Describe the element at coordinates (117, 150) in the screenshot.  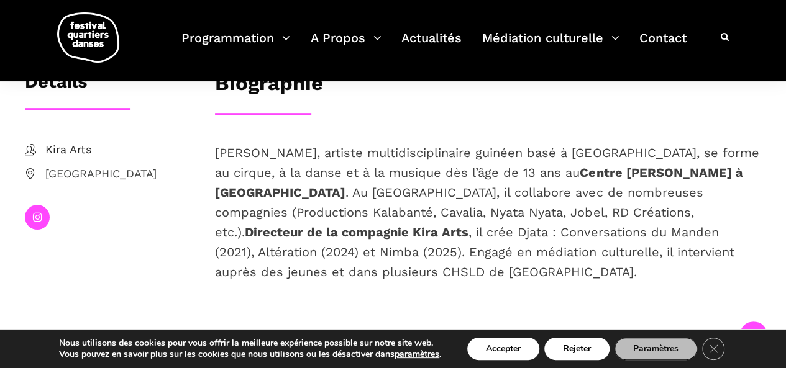
I see `span: Kira Arts` at that location.